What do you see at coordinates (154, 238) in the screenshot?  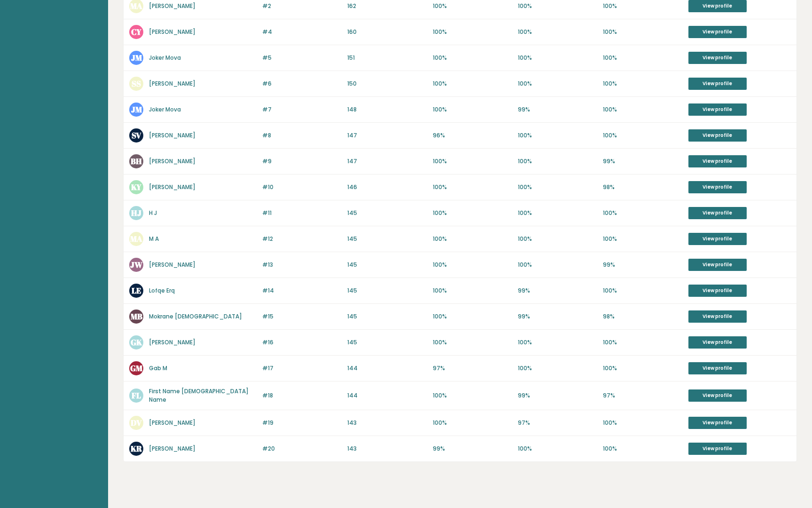 I see `a: M A` at bounding box center [154, 238].